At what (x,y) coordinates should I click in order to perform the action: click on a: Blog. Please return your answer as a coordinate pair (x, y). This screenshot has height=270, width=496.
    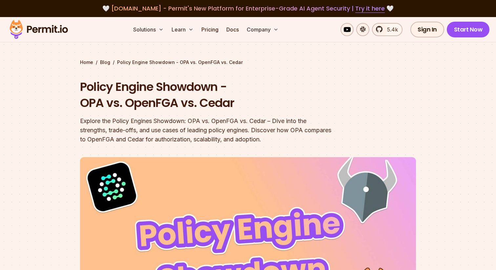
    Looking at the image, I should click on (105, 62).